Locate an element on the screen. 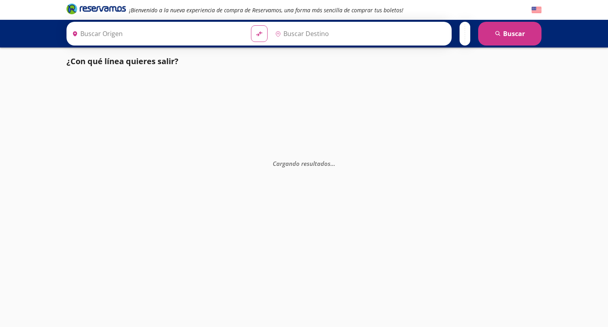  input: Buscar Destino is located at coordinates (360, 34).